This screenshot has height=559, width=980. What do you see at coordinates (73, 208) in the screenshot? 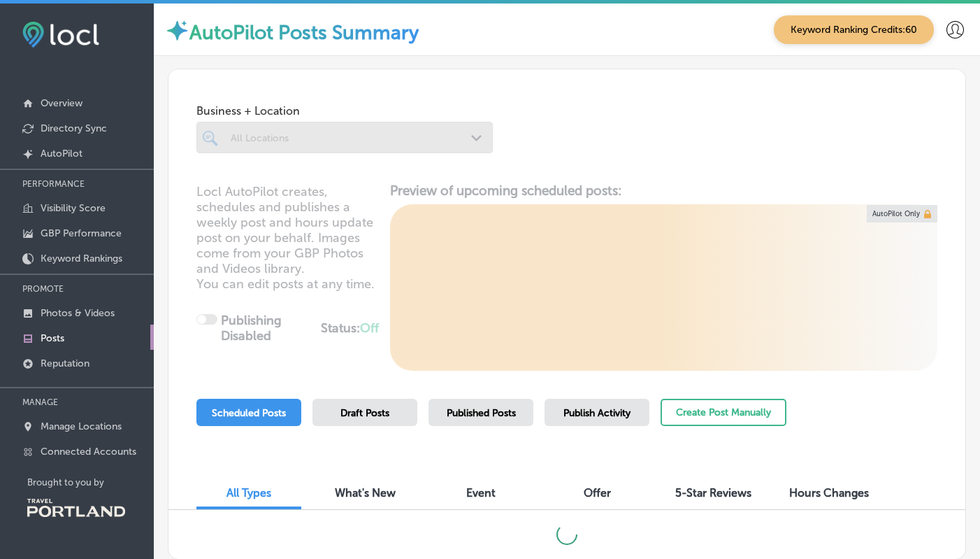
I see `p: Visibility Score` at bounding box center [73, 208].